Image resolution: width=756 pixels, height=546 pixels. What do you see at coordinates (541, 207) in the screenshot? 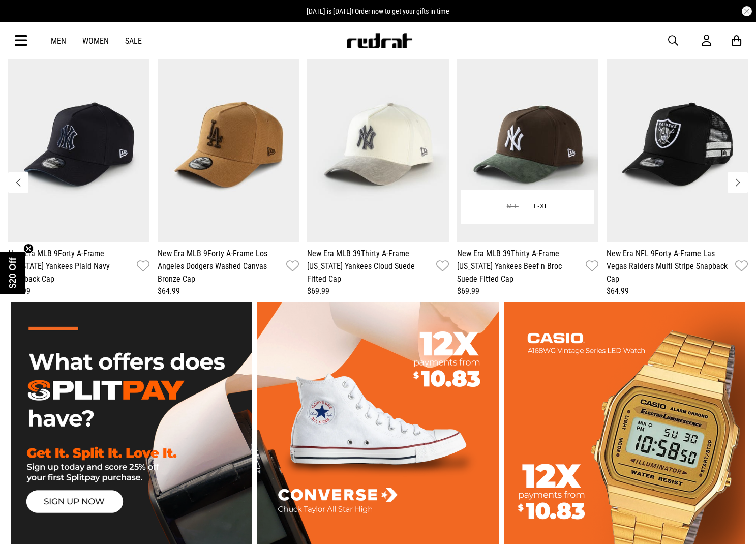
I see `button: L-XL` at bounding box center [541, 207].